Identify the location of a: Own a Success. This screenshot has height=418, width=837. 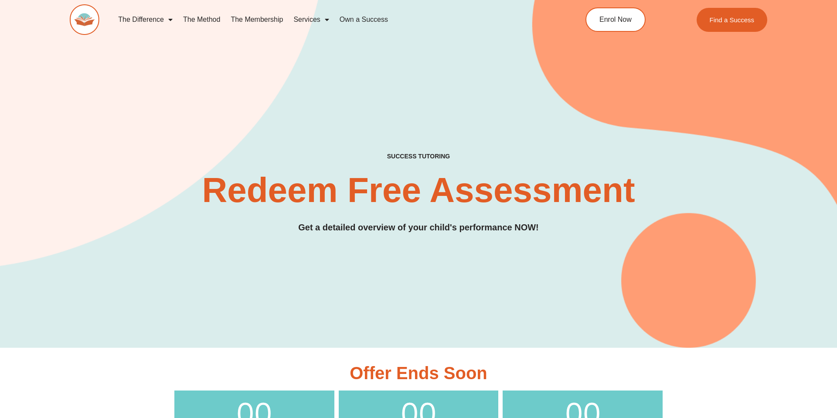
(364, 20).